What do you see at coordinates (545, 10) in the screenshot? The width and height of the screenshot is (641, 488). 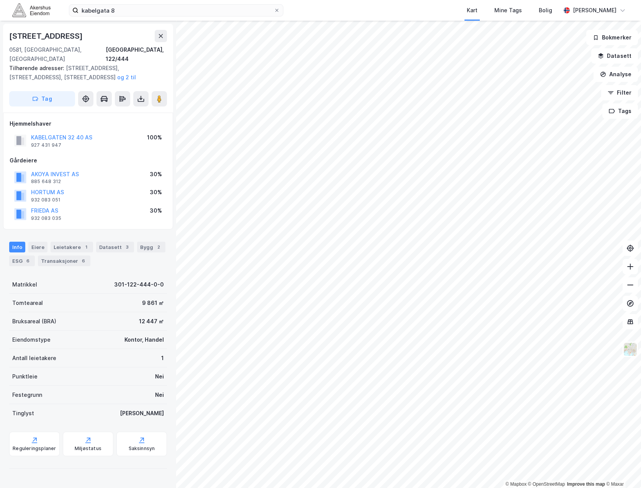 I see `div: Bolig` at bounding box center [545, 10].